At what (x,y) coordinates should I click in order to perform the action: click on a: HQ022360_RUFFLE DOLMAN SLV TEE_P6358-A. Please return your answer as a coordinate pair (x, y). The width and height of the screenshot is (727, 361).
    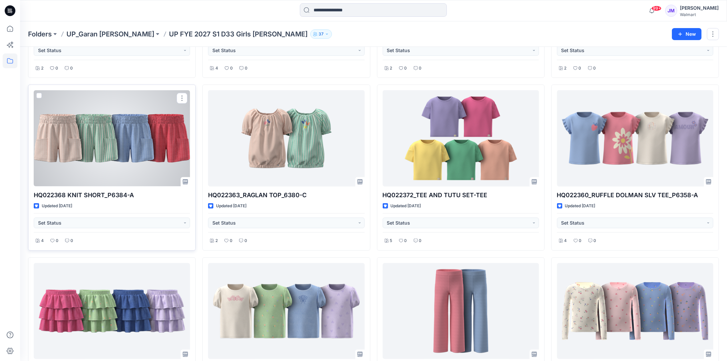
    Looking at the image, I should click on (635, 138).